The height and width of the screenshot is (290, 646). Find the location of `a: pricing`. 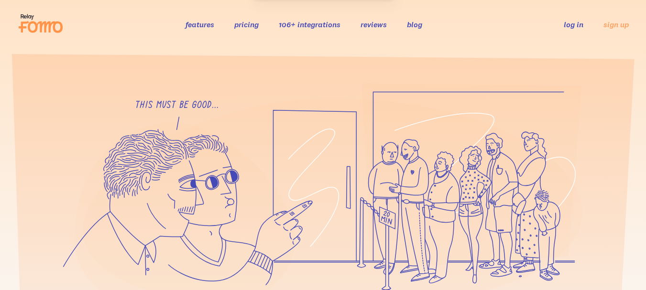

a: pricing is located at coordinates (246, 24).